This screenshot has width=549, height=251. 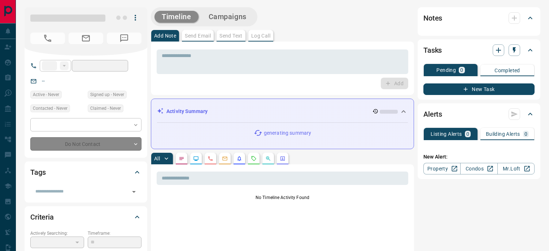 What do you see at coordinates (507, 70) in the screenshot?
I see `p: Completed` at bounding box center [507, 70].